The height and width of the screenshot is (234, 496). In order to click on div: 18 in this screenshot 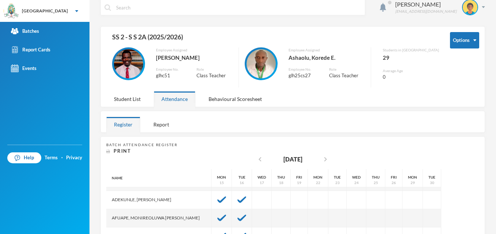, I will do `click(281, 183)`.